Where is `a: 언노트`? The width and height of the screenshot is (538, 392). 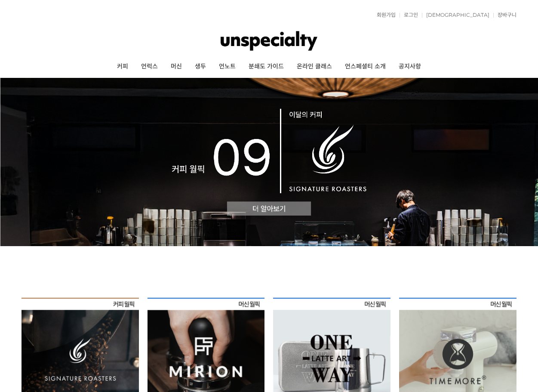
a: 언노트 is located at coordinates (227, 67).